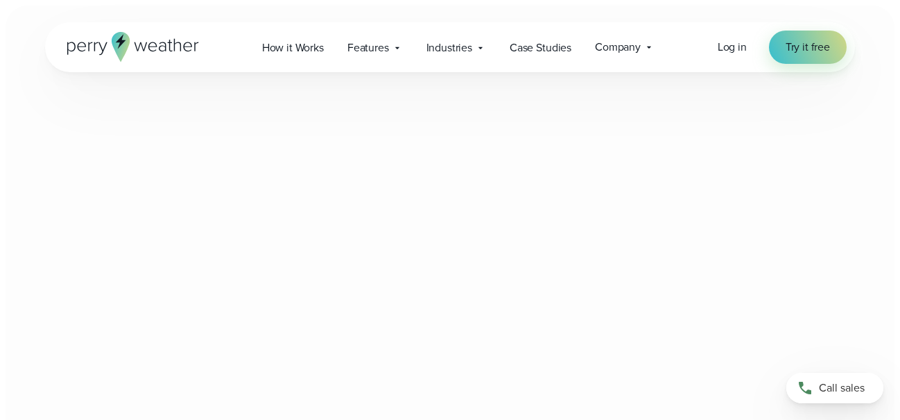  What do you see at coordinates (808, 47) in the screenshot?
I see `span: Try it free` at bounding box center [808, 47].